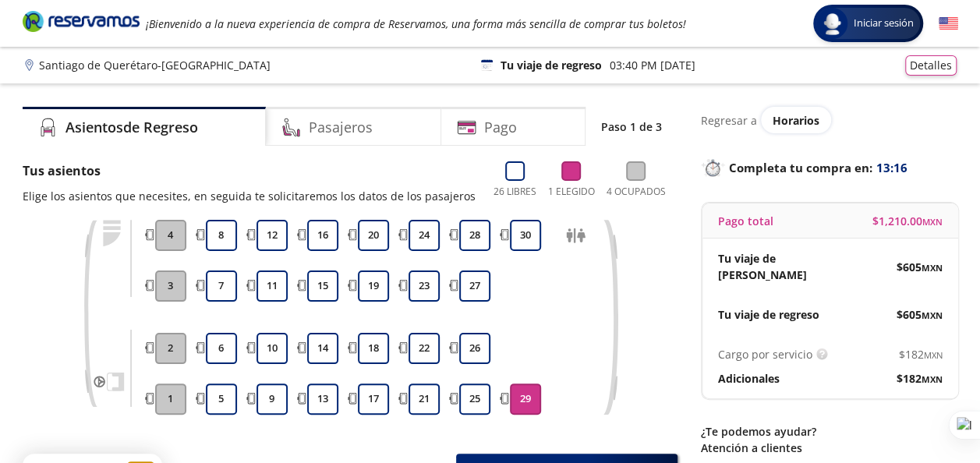 The width and height of the screenshot is (980, 463). I want to click on button: 26, so click(475, 349).